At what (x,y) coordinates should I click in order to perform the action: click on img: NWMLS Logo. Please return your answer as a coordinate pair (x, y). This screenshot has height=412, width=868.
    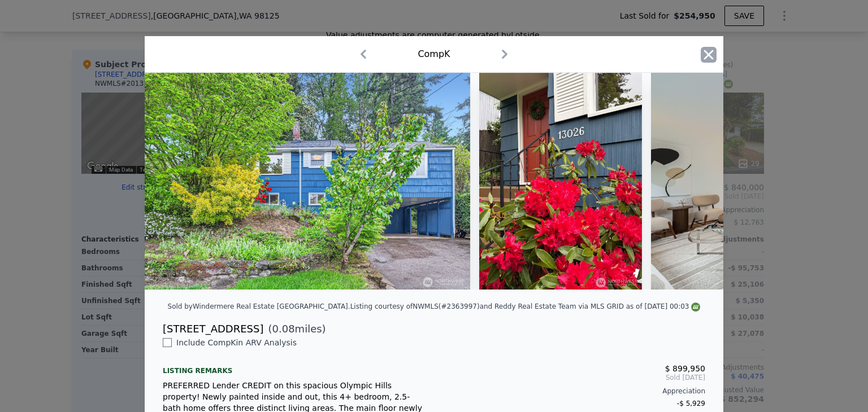
    Looking at the image, I should click on (695, 307).